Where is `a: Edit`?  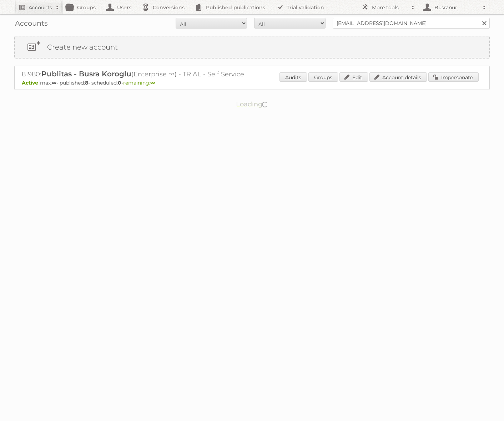
a: Edit is located at coordinates (354, 77).